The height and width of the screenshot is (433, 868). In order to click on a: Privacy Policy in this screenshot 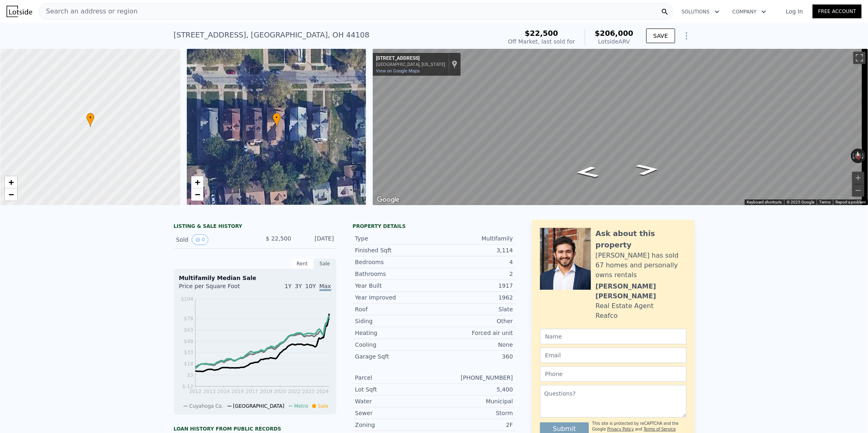, I will do `click(620, 429)`.